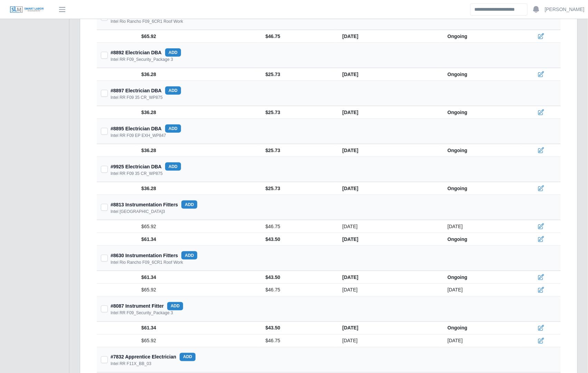 The height and width of the screenshot is (373, 588). I want to click on div: #8892 Electrician DBA, so click(146, 52).